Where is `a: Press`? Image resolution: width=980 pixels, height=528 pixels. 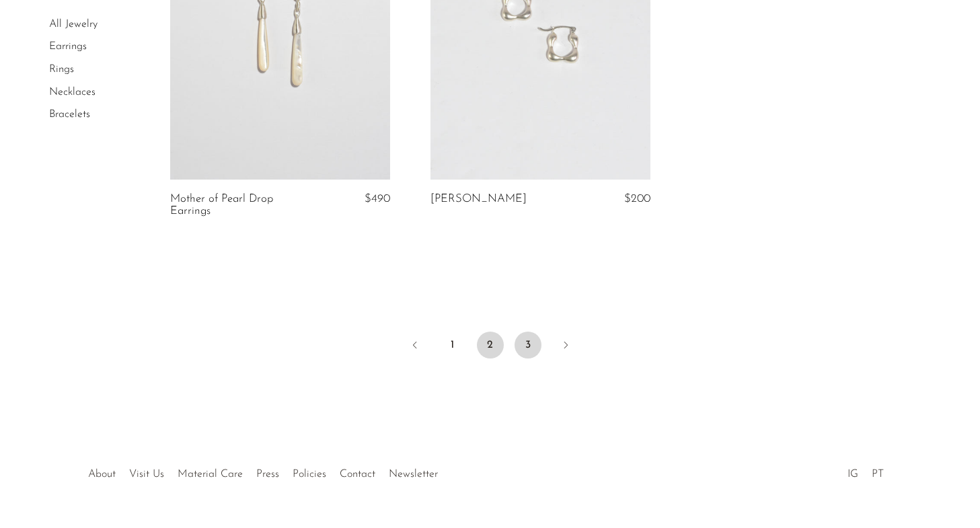 a: Press is located at coordinates (267, 475).